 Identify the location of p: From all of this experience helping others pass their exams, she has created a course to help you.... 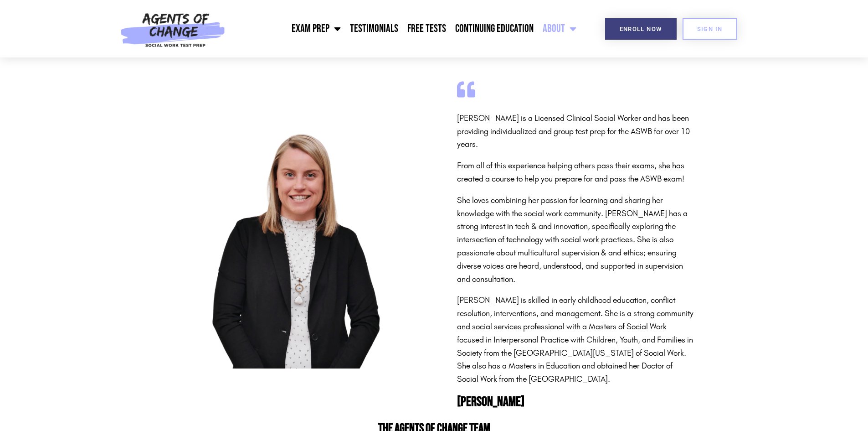
(576, 172).